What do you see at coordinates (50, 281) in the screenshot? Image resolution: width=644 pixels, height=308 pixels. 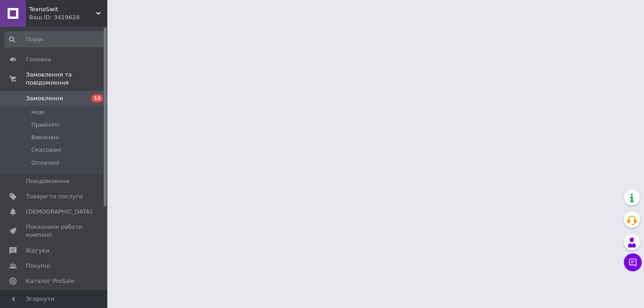 I see `span: Каталог ProSale` at bounding box center [50, 281].